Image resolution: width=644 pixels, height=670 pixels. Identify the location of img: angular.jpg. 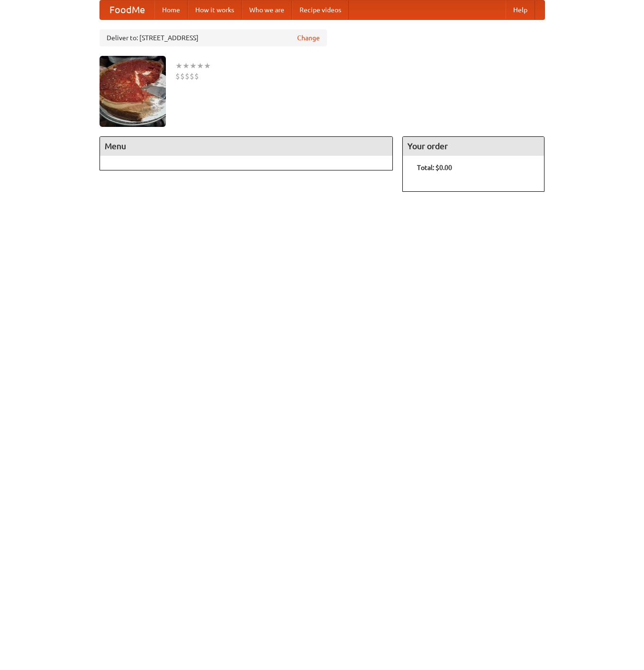
(133, 92).